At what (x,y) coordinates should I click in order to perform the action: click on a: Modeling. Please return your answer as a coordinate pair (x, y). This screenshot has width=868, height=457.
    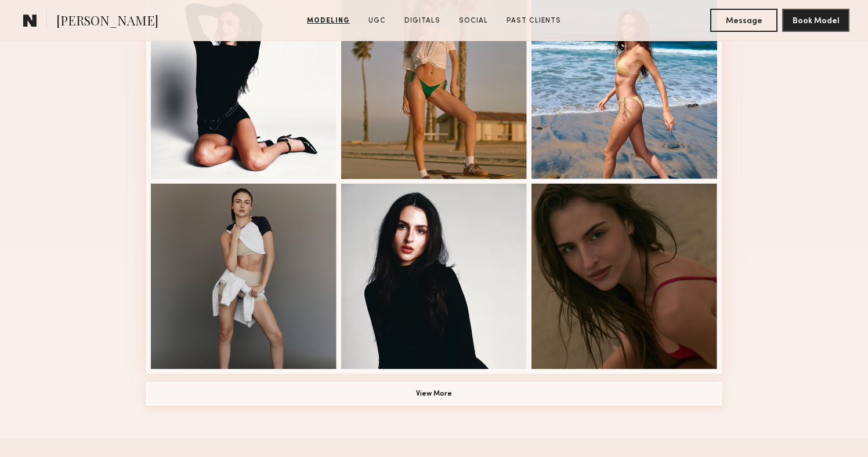
    Looking at the image, I should click on (328, 21).